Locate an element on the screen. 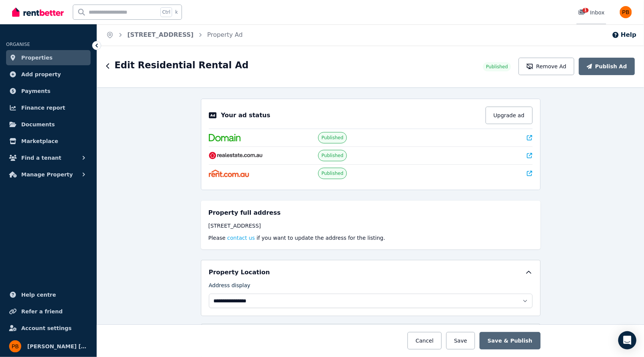 The height and width of the screenshot is (357, 644). button: Cancel is located at coordinates (424, 341).